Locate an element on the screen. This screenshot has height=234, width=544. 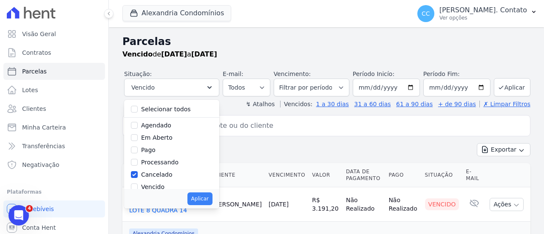
span: Transferências is located at coordinates (43, 146).